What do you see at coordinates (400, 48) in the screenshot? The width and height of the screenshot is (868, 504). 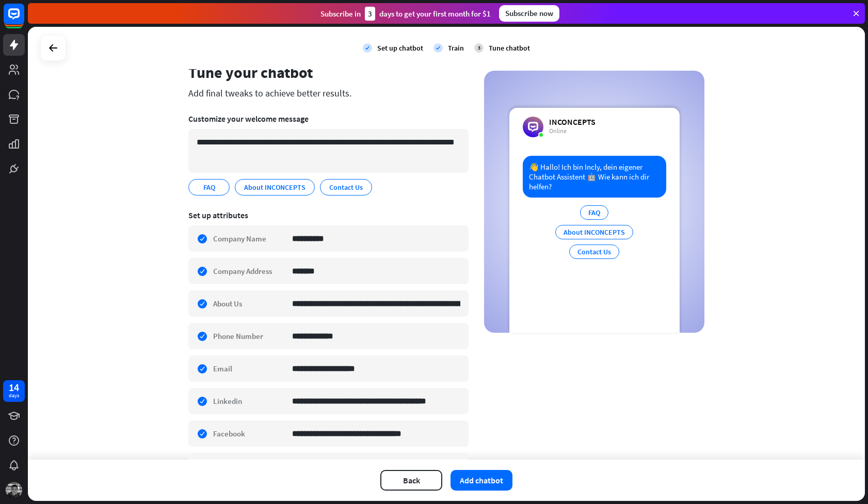 I see `div: Set up chatbot` at bounding box center [400, 48].